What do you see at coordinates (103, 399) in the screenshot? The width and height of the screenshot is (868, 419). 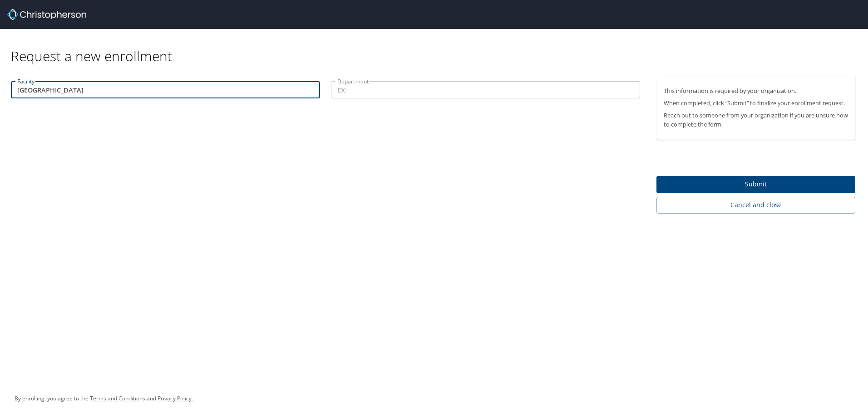 I see `div: By enrolling, you agree to the and .` at bounding box center [103, 399].